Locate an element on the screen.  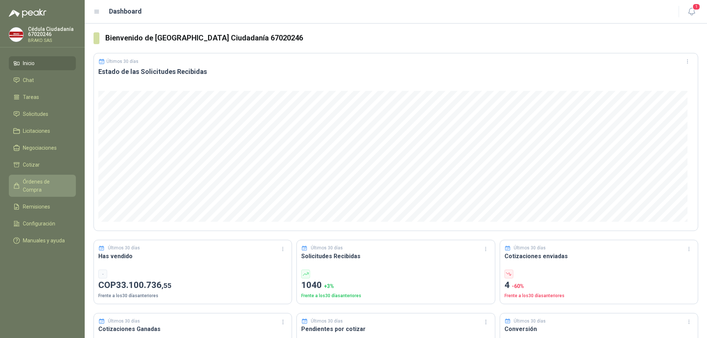
p: Cédula Ciudadanía 67020246 is located at coordinates (52, 32).